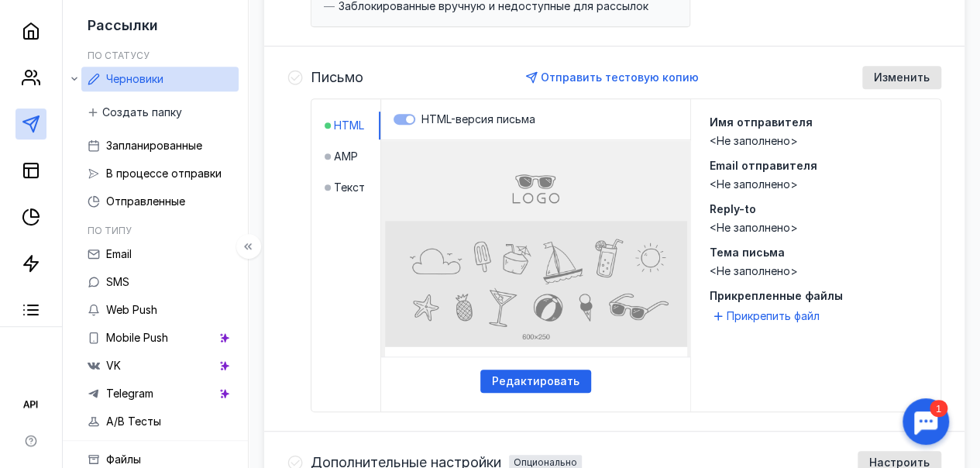 The image size is (980, 468). What do you see at coordinates (902, 77) in the screenshot?
I see `span: Изменить` at bounding box center [902, 77].